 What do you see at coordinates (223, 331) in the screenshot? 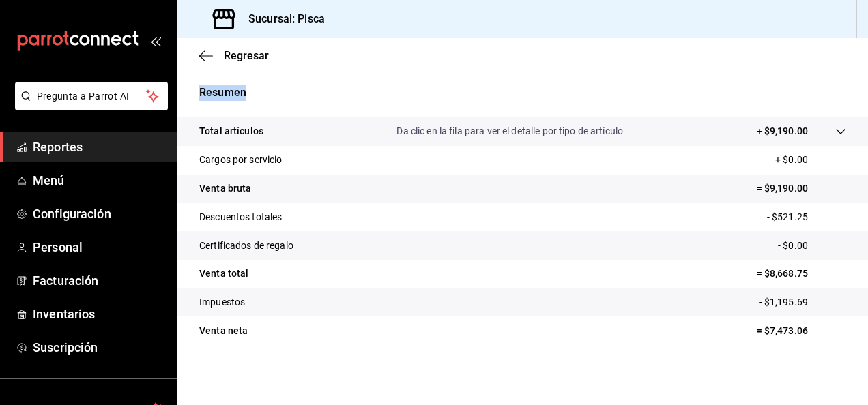
I see `p: Venta neta` at bounding box center [223, 331].